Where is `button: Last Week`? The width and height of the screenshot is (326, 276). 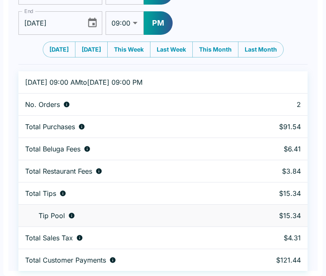
button: Last Week is located at coordinates (171, 49).